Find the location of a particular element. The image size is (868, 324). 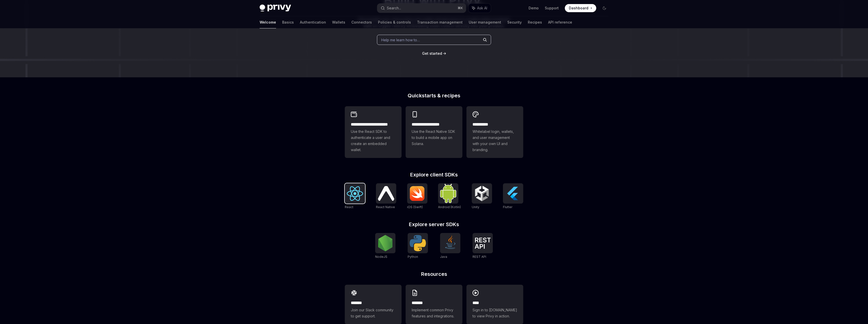

button: Ask AI is located at coordinates (479, 8).